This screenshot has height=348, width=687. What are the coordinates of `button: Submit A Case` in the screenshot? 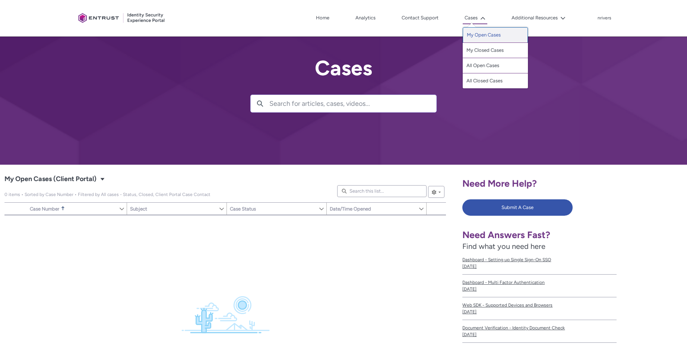 It's located at (517, 208).